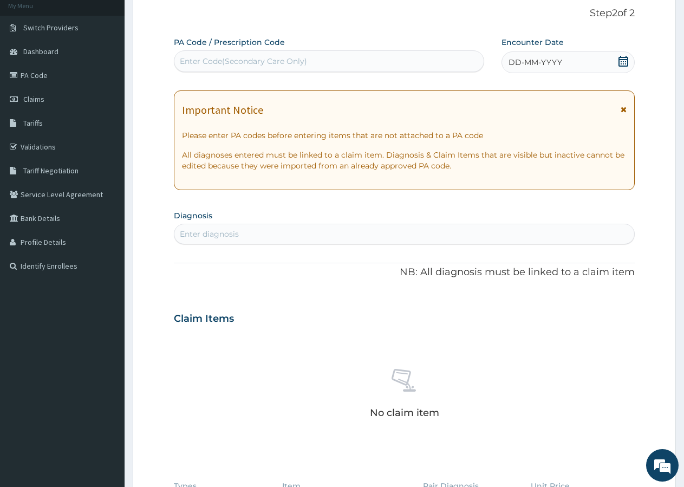 This screenshot has width=684, height=487. Describe the element at coordinates (404, 272) in the screenshot. I see `p: NB: All diagnosis must be linked to a claim item` at that location.